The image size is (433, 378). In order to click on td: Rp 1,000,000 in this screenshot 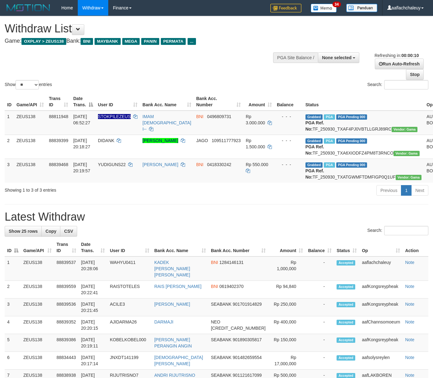, I will do `click(287, 268)`.